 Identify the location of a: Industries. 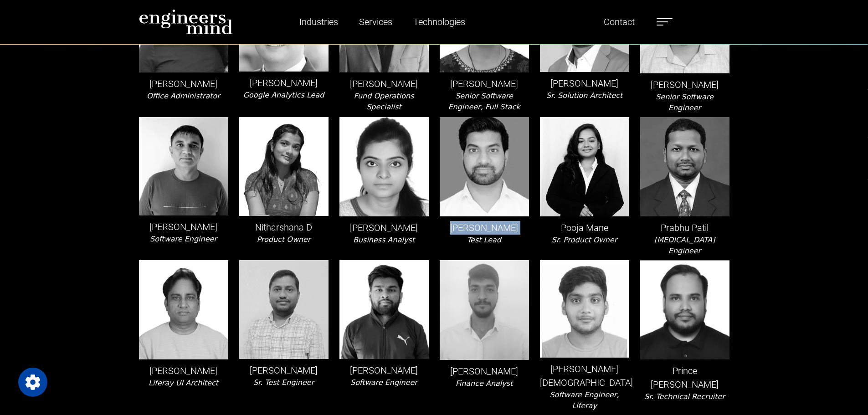
(319, 22).